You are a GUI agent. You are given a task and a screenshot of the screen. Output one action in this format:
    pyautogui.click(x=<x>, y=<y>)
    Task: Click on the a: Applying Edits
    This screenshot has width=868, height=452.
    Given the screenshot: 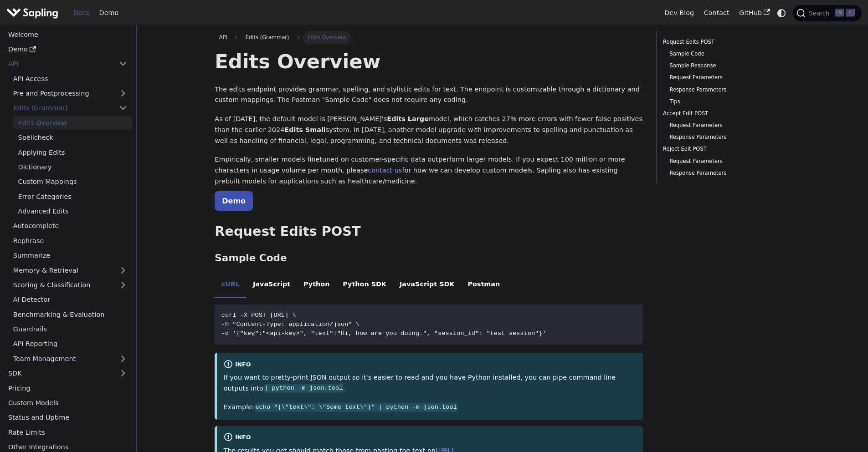 What is the action you would take?
    pyautogui.click(x=73, y=152)
    